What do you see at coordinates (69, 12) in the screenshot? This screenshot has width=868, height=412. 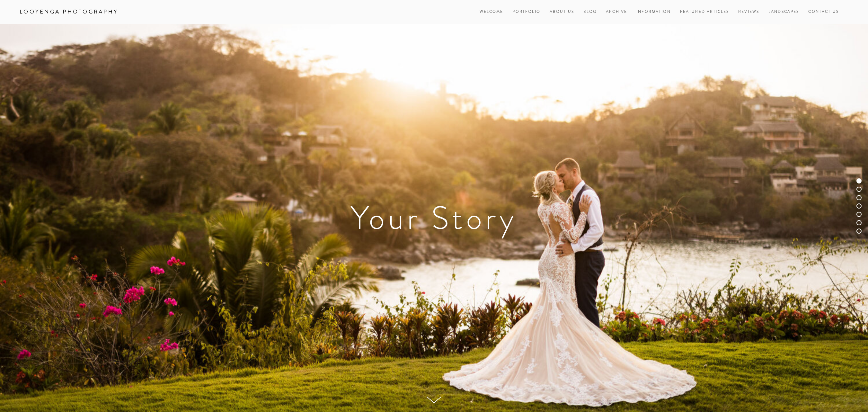 I see `a: Looyenga Photography` at bounding box center [69, 12].